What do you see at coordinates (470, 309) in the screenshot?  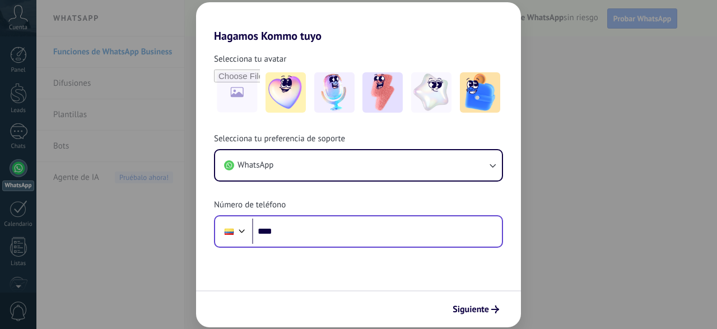 I see `span: Siguiente` at bounding box center [470, 309].